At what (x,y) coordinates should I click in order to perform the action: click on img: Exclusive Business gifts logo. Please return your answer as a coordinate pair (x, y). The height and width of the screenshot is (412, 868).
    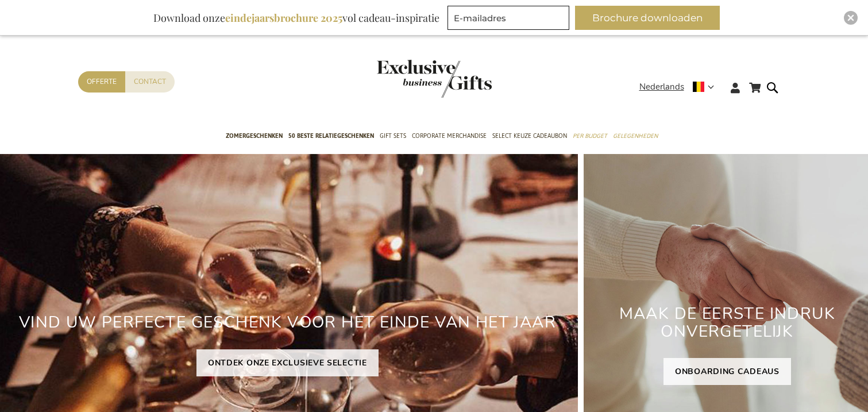
    Looking at the image, I should click on (434, 79).